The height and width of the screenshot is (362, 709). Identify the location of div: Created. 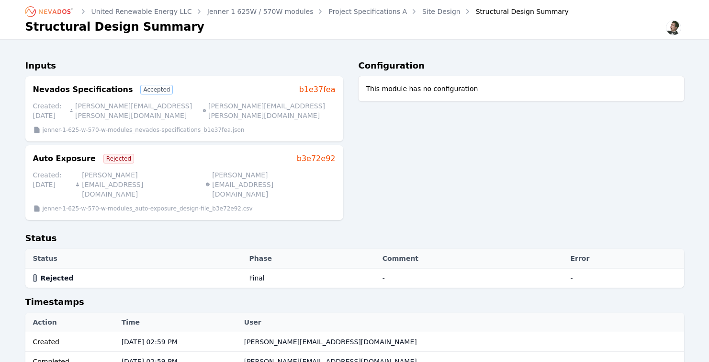
(72, 341).